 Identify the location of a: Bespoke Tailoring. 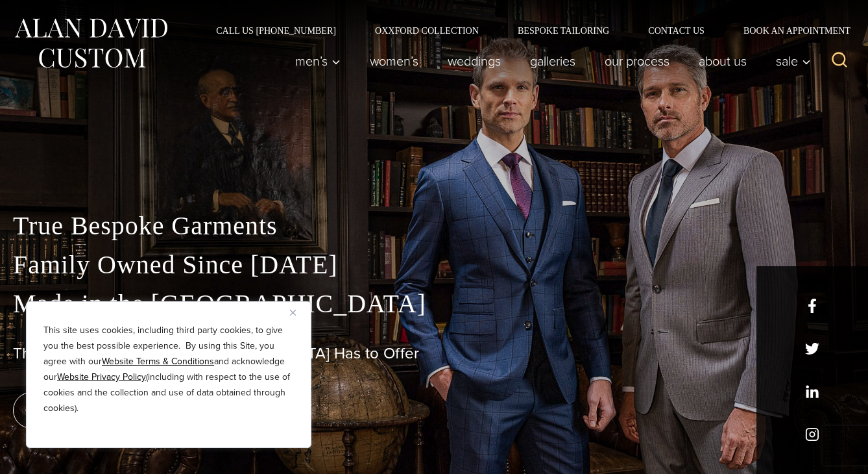
(563, 30).